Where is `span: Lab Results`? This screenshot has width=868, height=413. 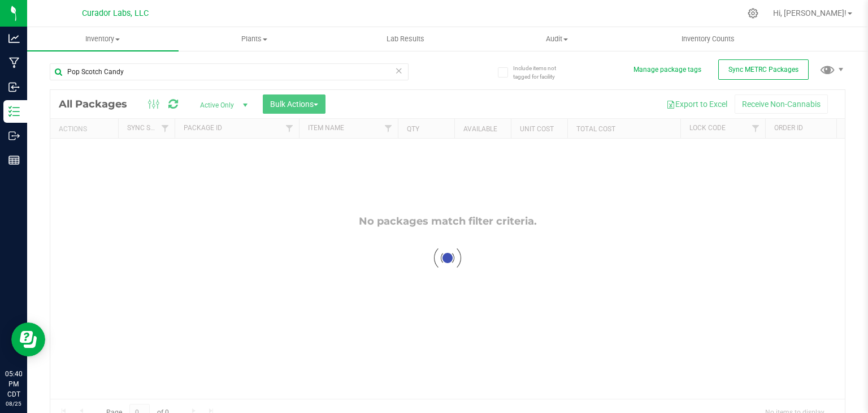 span: Lab Results is located at coordinates (405, 39).